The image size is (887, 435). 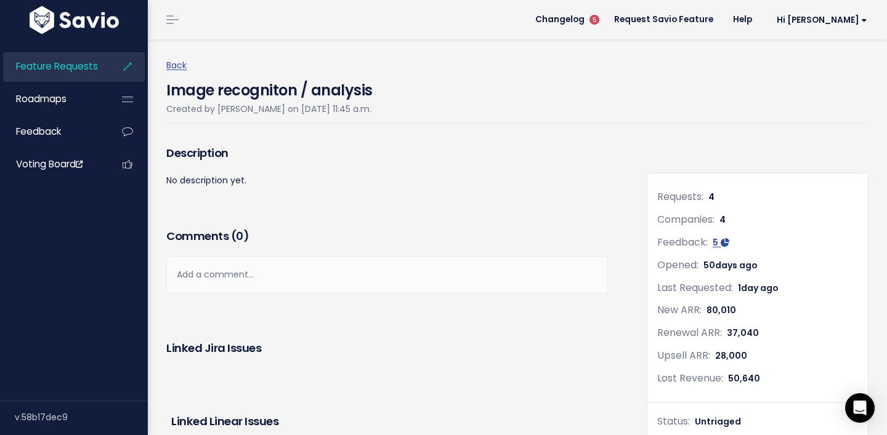 What do you see at coordinates (387, 237) in the screenshot?
I see `h3: Comments ( )` at bounding box center [387, 237].